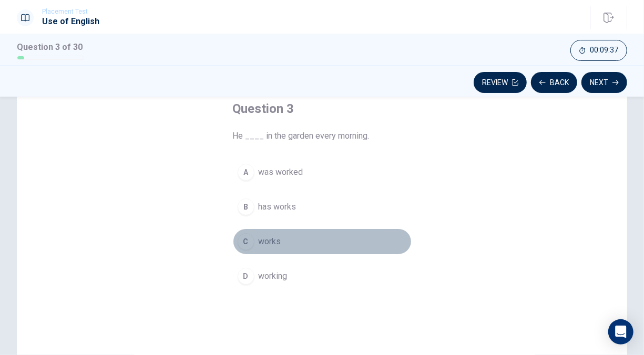 The height and width of the screenshot is (355, 644). I want to click on div: Open Intercom Messenger, so click(621, 332).